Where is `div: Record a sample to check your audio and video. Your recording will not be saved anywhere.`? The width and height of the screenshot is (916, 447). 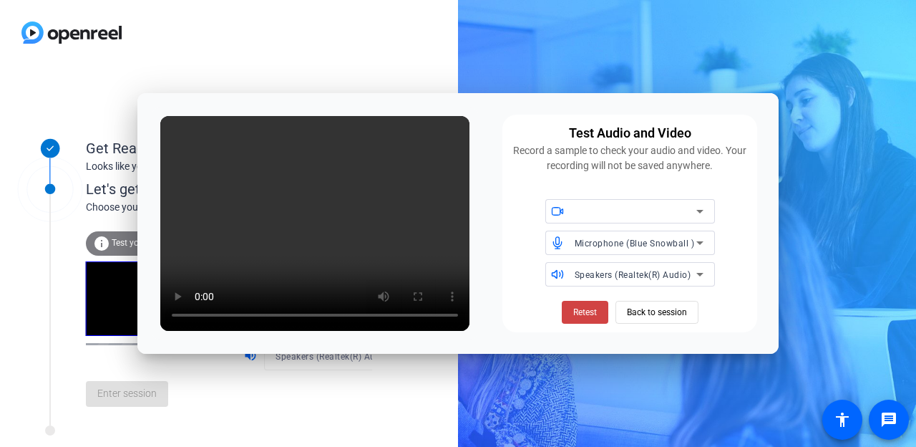
div: Record a sample to check your audio and video. Your recording will not be saved anywhere. is located at coordinates (630, 158).